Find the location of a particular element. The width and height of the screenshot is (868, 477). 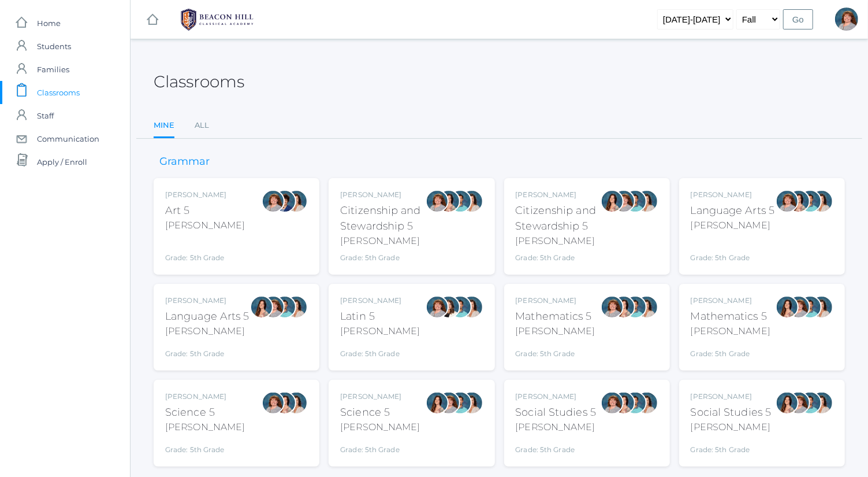

div: Art 5 is located at coordinates (205, 210).